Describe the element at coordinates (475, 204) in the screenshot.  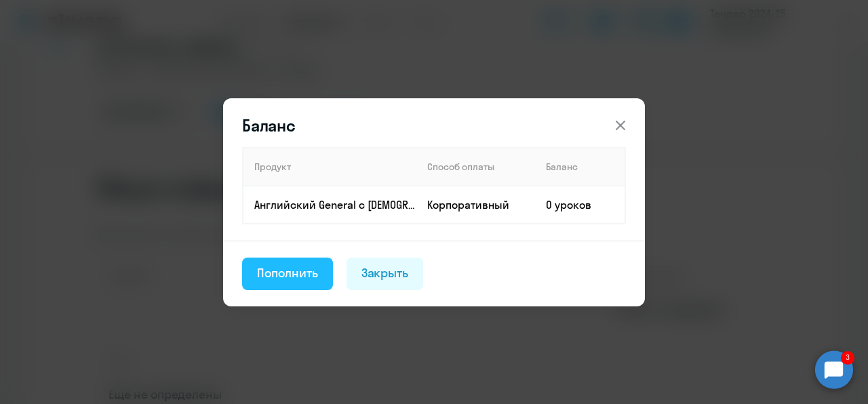
I see `td: Корпоративный` at that location.